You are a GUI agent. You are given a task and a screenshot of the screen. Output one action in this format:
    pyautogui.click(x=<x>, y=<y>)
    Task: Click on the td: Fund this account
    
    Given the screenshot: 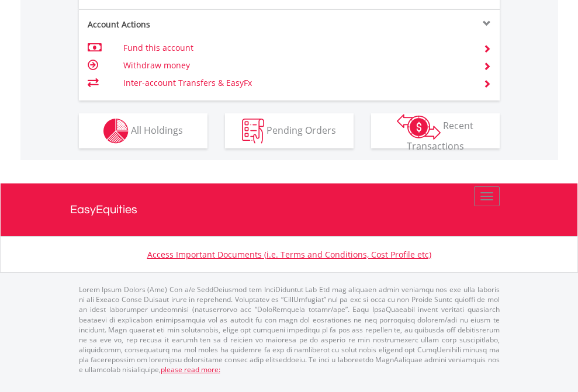 What is the action you would take?
    pyautogui.click(x=295, y=48)
    